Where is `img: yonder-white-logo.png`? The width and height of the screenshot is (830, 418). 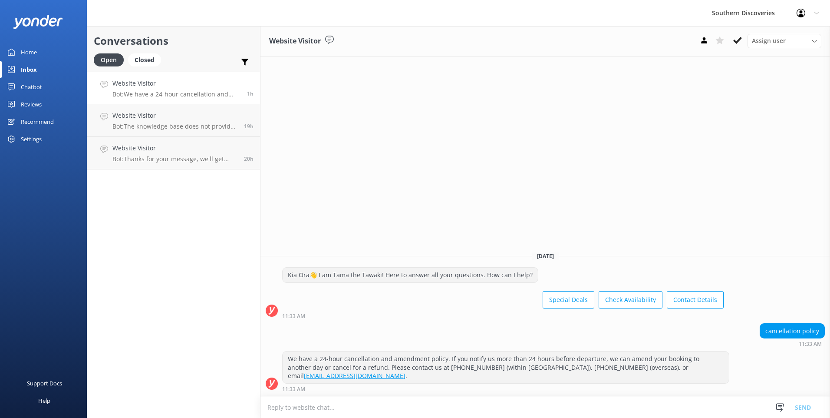
img: yonder-white-logo.png is located at coordinates (38, 22).